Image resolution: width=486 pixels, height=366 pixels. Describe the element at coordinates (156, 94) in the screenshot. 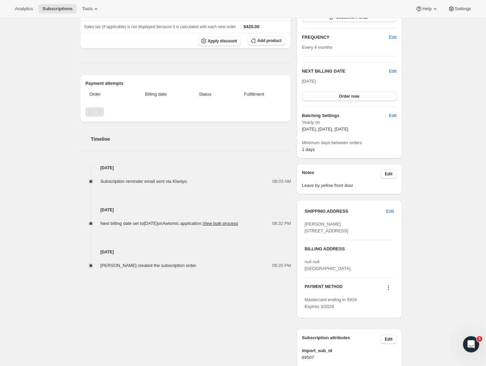

I see `span: Billing date` at that location.